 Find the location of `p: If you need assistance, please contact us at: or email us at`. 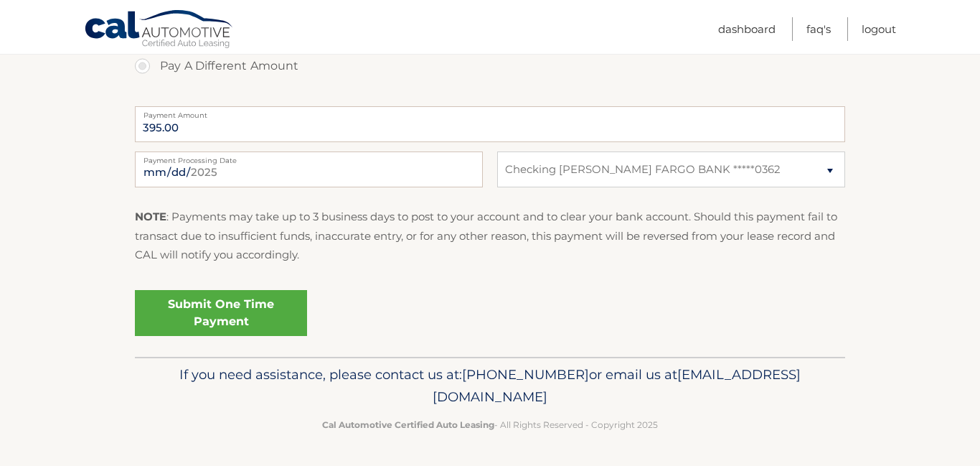

p: If you need assistance, please contact us at: or email us at is located at coordinates (490, 386).